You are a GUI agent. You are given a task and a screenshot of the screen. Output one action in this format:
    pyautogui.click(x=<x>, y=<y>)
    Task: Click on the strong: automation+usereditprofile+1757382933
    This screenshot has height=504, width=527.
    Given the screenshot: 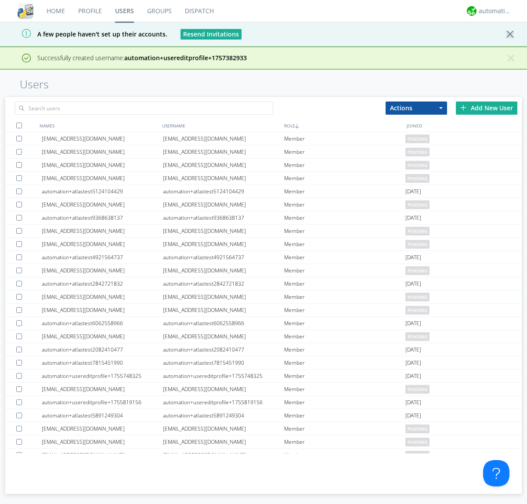 What is the action you would take?
    pyautogui.click(x=185, y=58)
    